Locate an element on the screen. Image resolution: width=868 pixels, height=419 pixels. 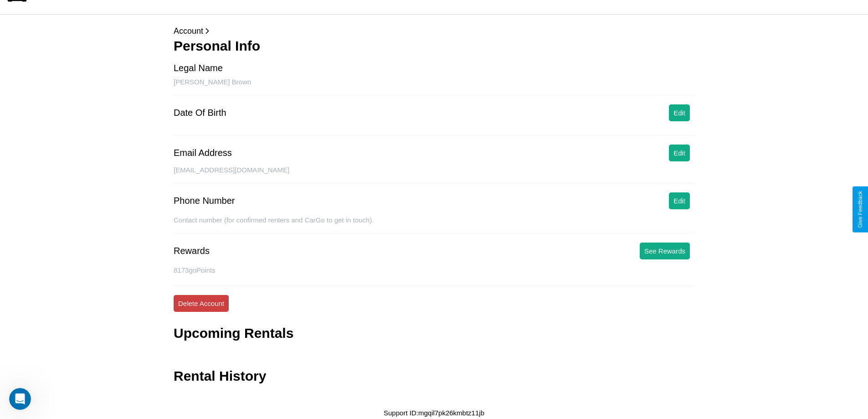
div: Legal Name is located at coordinates (198, 68).